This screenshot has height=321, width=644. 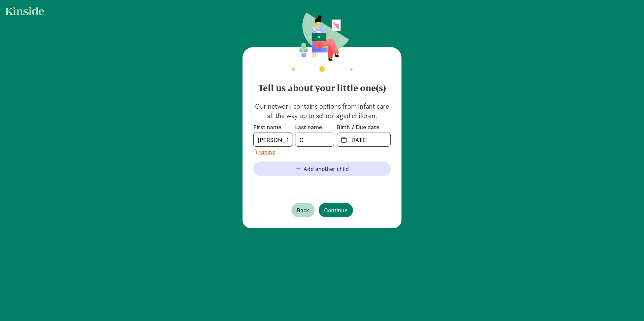 I want to click on span: Continue, so click(x=336, y=210).